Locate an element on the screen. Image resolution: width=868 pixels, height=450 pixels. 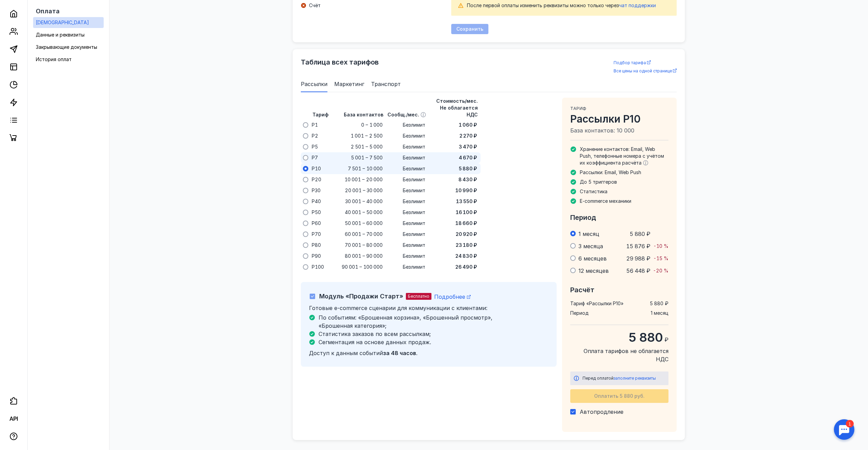
span: Подбор тарифа is located at coordinates (630, 63).